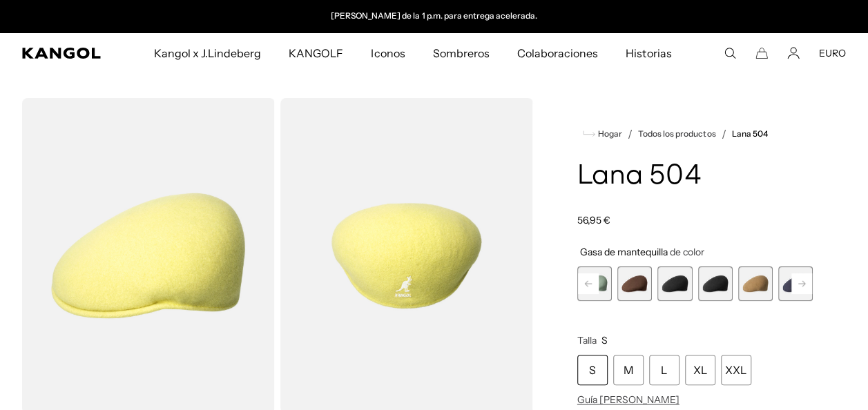 This screenshot has height=410, width=868. I want to click on div: 12 de 21, so click(795, 283).